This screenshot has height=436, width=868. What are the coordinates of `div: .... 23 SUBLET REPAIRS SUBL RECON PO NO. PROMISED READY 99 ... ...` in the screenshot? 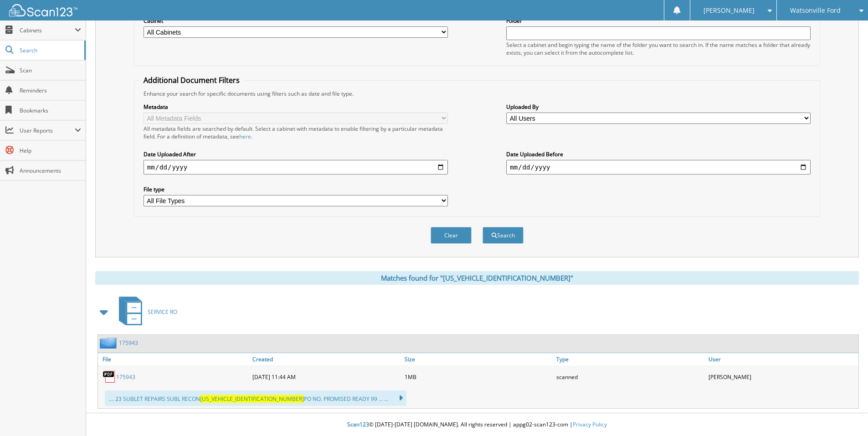 It's located at (256, 399).